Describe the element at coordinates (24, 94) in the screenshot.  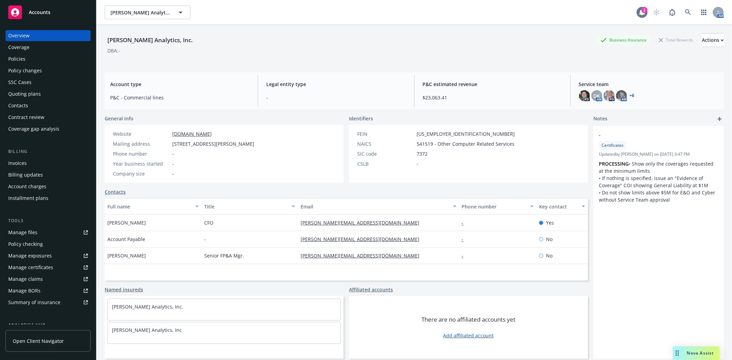
I see `div: Quoting plans` at that location.